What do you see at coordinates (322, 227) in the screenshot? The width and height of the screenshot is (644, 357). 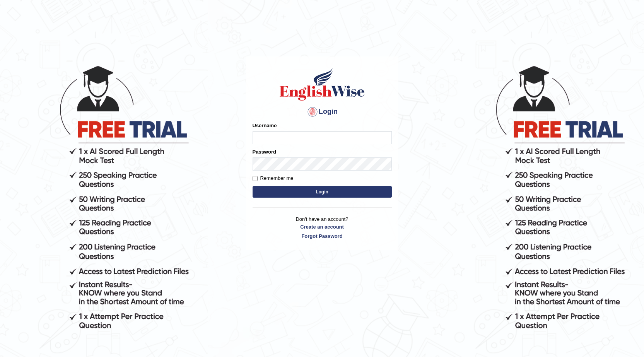 I see `p: Don't have an account?` at bounding box center [322, 227].